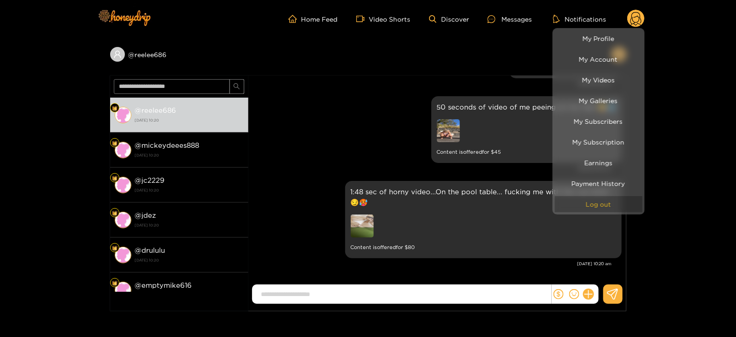  I want to click on a: My Galleries, so click(599, 100).